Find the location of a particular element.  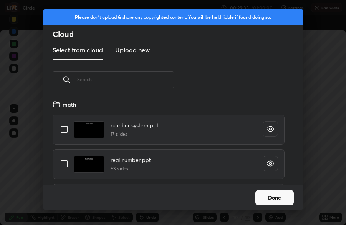

h5: 53 slides is located at coordinates (131, 169).